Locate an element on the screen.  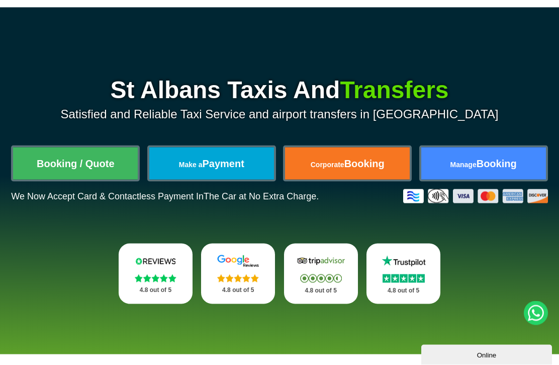
img: Credit And Debit Cards is located at coordinates (476, 196).